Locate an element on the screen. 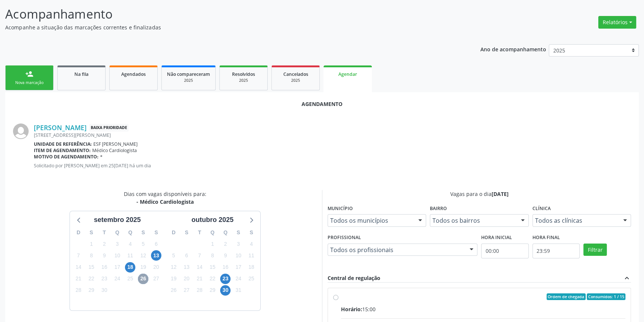  span: Agendar is located at coordinates (348, 74).